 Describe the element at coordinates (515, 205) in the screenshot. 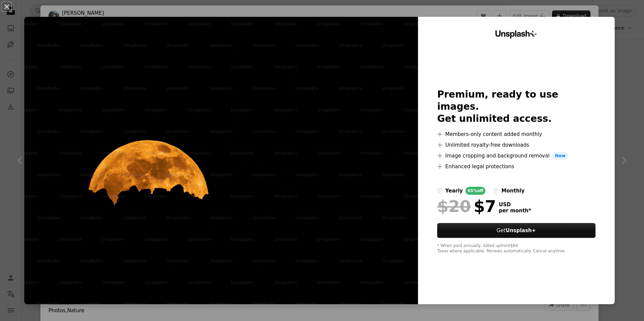

I see `span: USD` at that location.